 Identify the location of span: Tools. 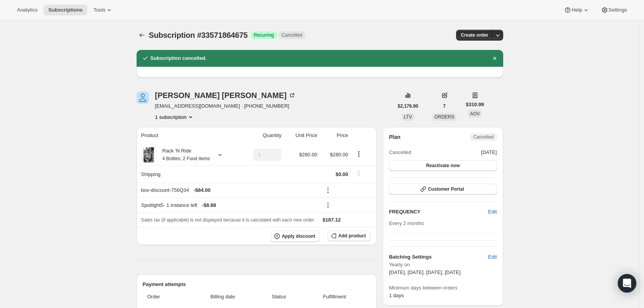
(99, 10).